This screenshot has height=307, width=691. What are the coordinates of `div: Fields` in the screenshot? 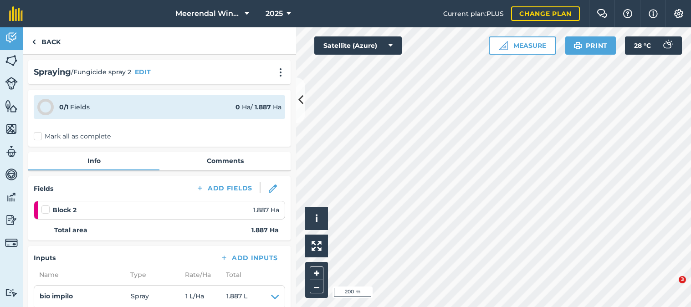 It's located at (74, 107).